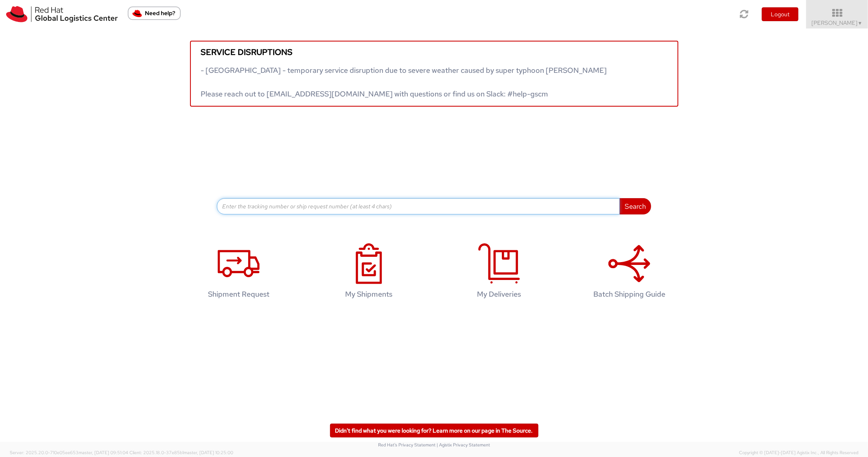 The width and height of the screenshot is (868, 457). Describe the element at coordinates (369, 272) in the screenshot. I see `a: My Shipments` at that location.